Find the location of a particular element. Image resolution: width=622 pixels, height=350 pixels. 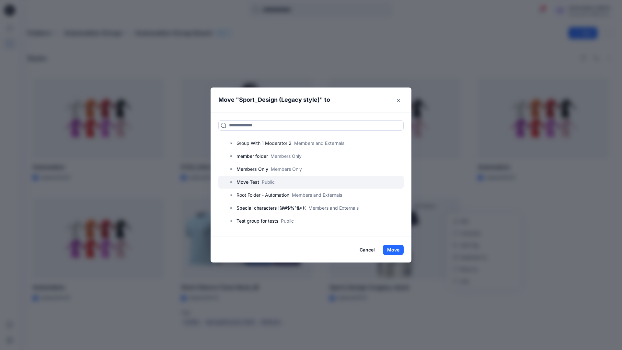

button: Close is located at coordinates (399, 100).